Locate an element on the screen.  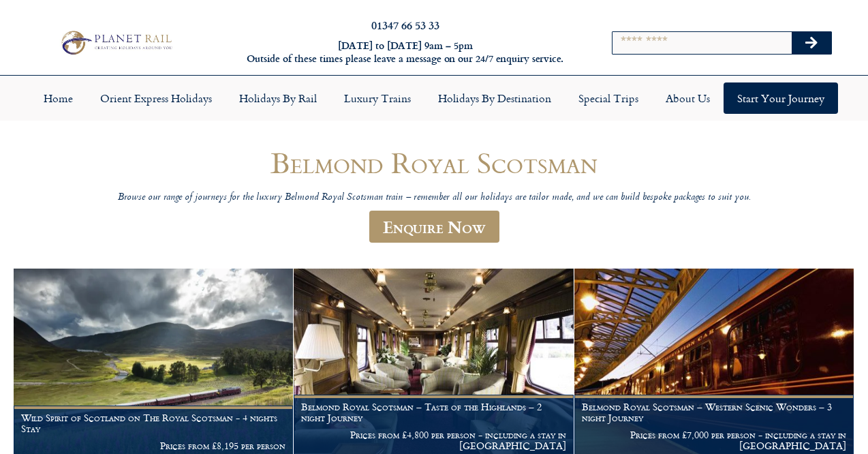
a: Home is located at coordinates (58, 98).